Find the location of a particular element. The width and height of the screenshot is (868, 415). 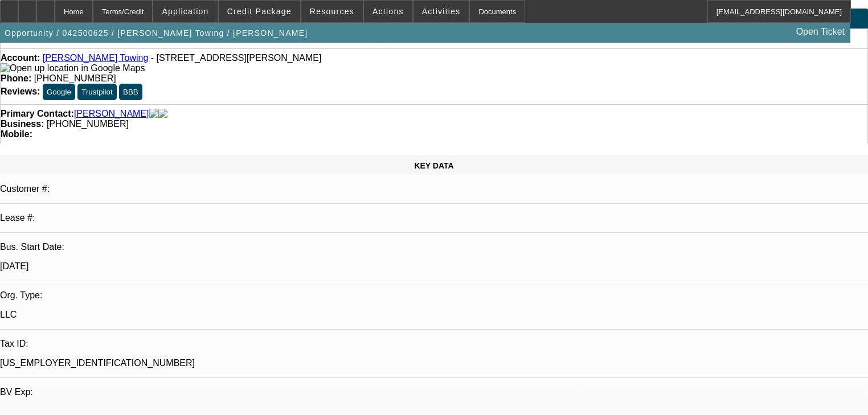

strong: Reviews: is located at coordinates (20, 91).